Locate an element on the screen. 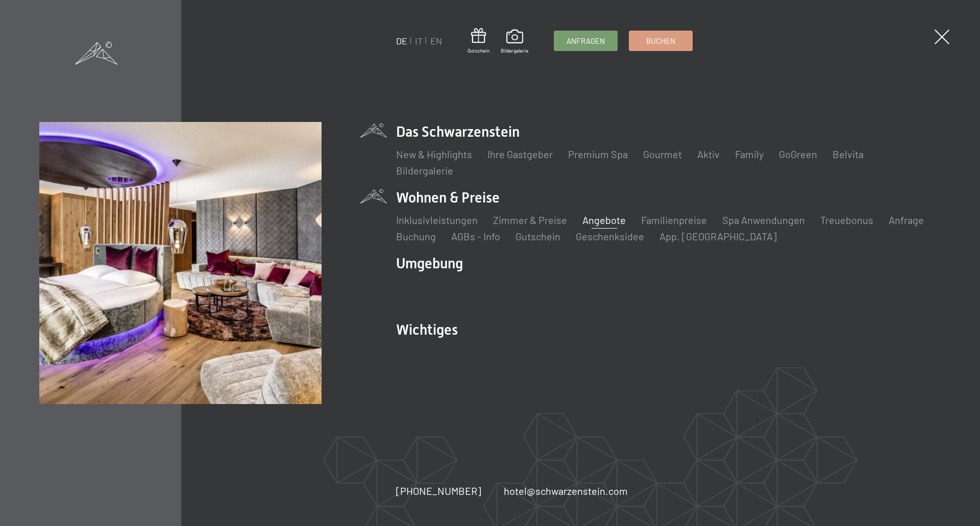  a: DE is located at coordinates (402, 41).